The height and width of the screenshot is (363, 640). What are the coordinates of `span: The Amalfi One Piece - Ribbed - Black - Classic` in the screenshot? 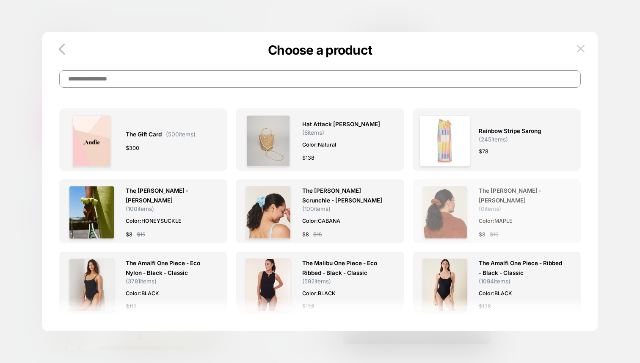 It's located at (522, 268).